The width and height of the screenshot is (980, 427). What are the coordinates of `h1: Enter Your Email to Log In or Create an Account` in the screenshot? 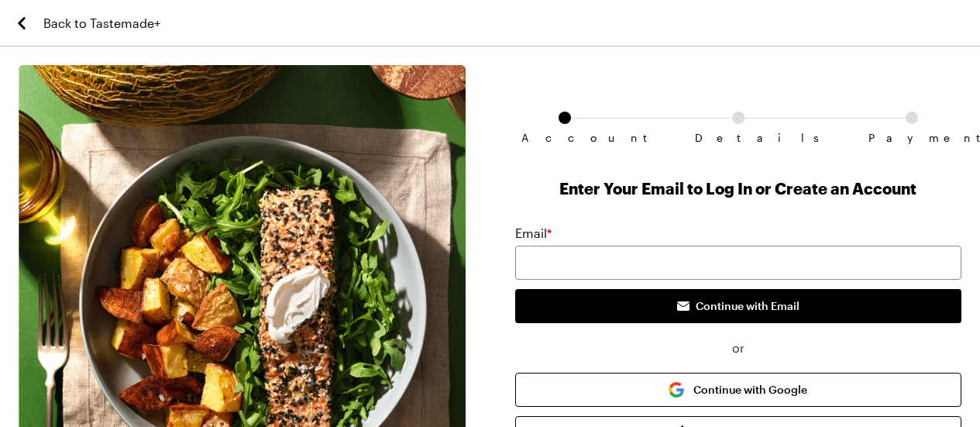 It's located at (739, 188).